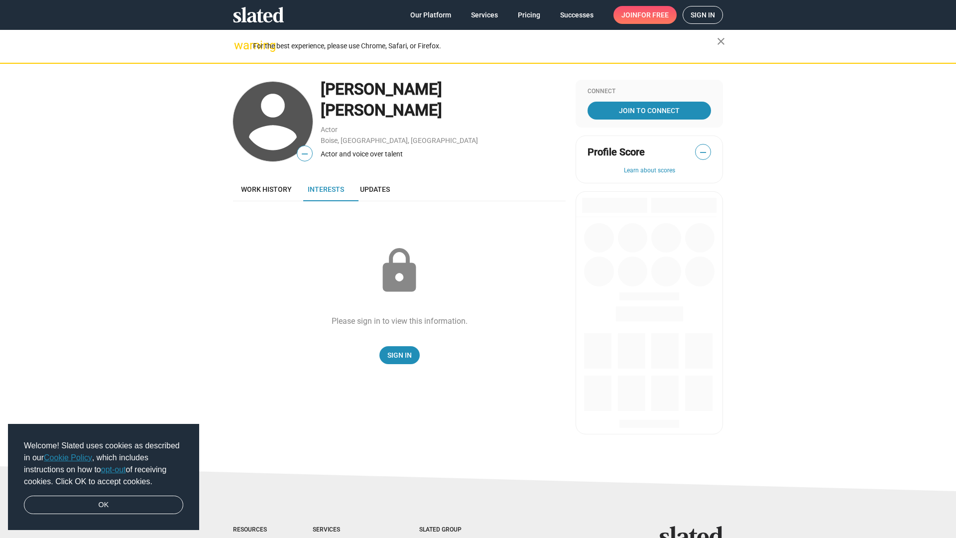 This screenshot has height=538, width=956. Describe the element at coordinates (253, 530) in the screenshot. I see `div: Resources` at that location.